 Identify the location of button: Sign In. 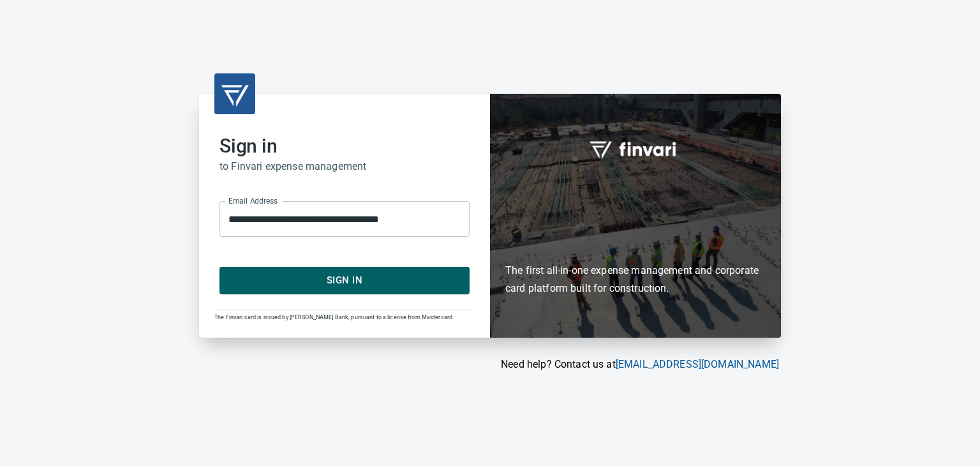
(345, 280).